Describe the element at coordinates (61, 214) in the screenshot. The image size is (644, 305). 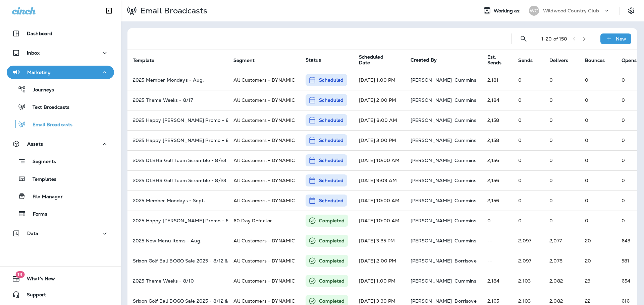
I see `button: Forms` at that location.